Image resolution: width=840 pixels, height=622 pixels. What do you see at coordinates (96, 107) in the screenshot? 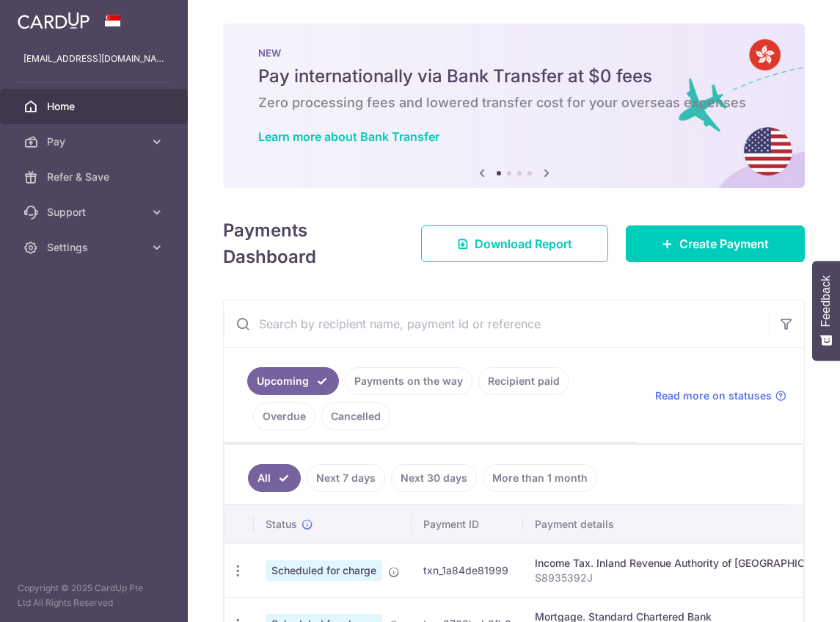
I see `span: Home` at bounding box center [96, 107].